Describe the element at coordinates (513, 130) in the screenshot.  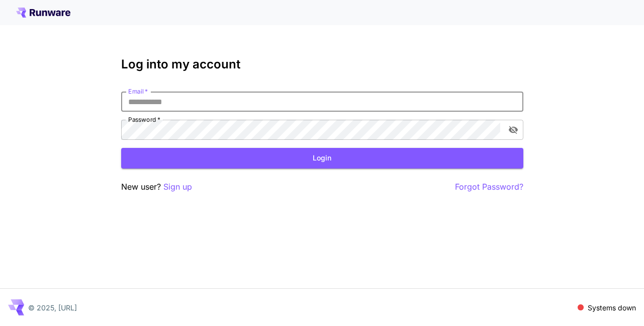
I see `button: toggle password visibility` at that location.